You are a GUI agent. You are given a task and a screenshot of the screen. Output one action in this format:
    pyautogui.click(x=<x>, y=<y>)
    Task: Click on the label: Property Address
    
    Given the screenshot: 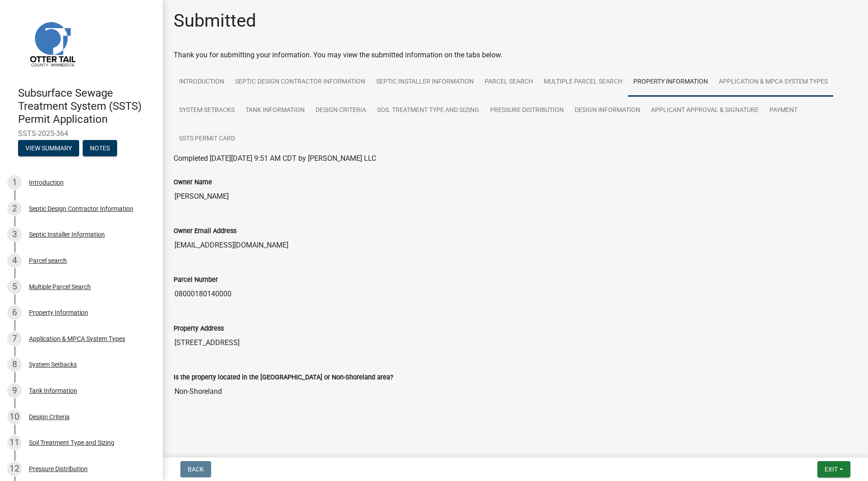 What is the action you would take?
    pyautogui.click(x=198, y=329)
    